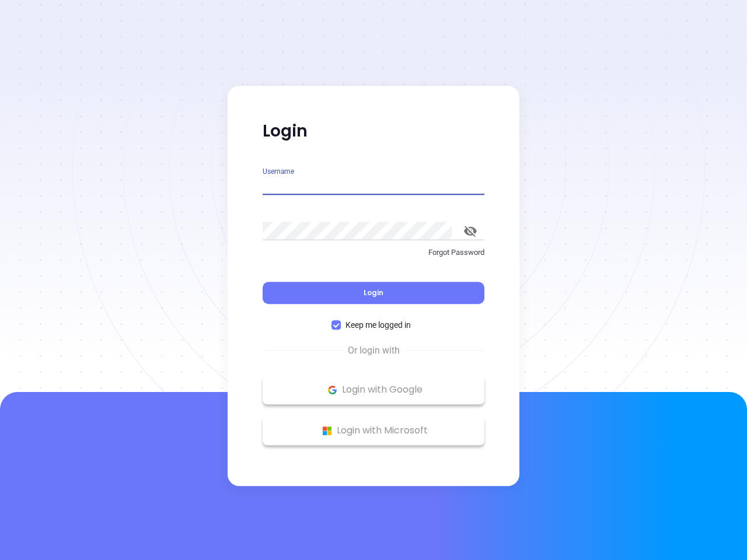 This screenshot has width=747, height=560. What do you see at coordinates (332, 390) in the screenshot?
I see `img: Google Logo` at bounding box center [332, 390].